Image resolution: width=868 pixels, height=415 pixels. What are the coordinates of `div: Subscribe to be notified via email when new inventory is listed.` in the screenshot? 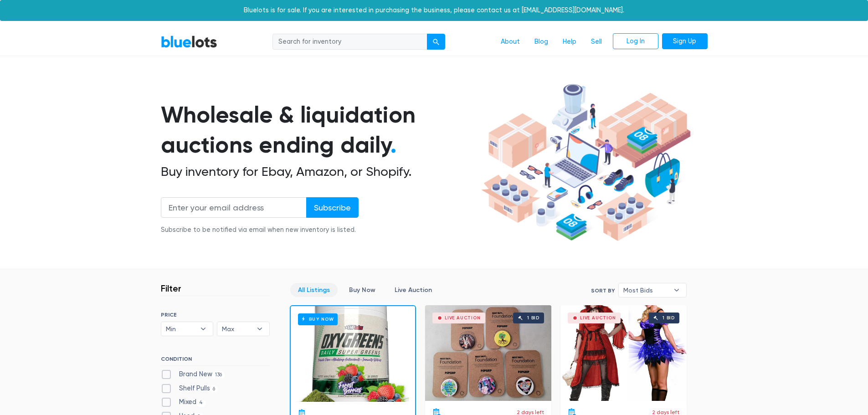 It's located at (260, 230).